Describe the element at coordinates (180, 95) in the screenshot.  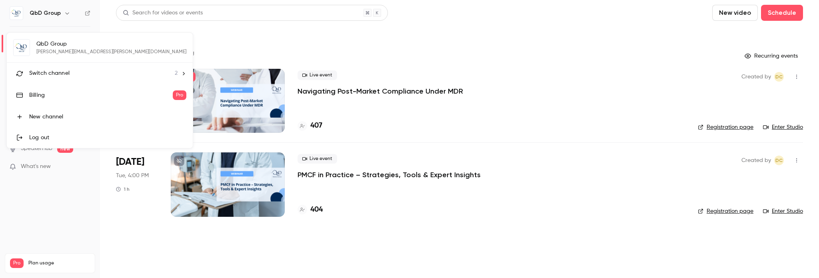
I see `span: Pro` at that location.